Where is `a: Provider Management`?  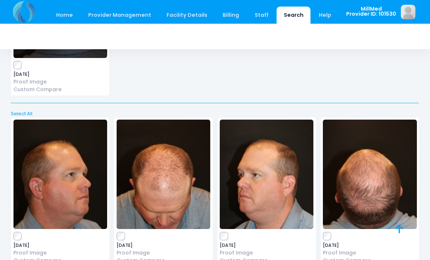
a: Provider Management is located at coordinates (120, 15).